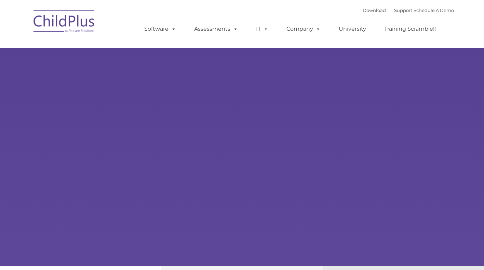 The height and width of the screenshot is (270, 484). I want to click on a: IT, so click(262, 29).